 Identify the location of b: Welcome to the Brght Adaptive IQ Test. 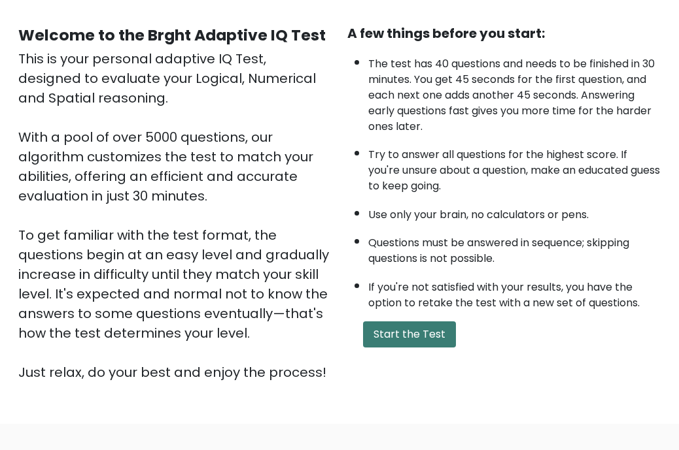
(172, 35).